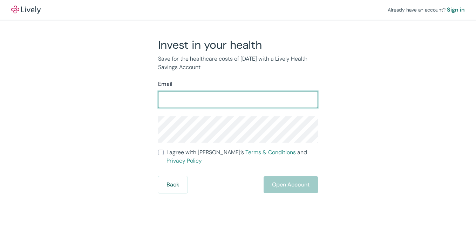 This screenshot has height=225, width=476. I want to click on img: Lively, so click(26, 10).